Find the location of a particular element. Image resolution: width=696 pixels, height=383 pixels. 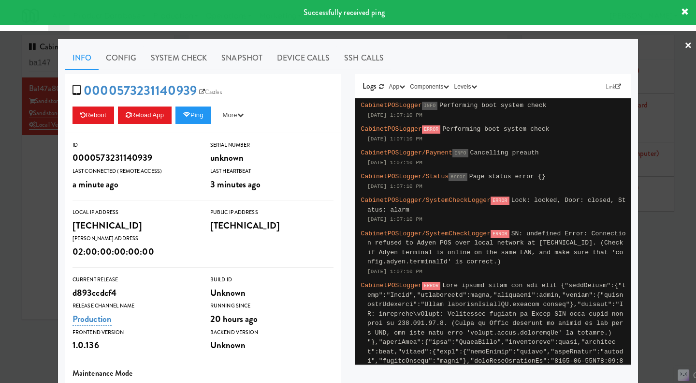

div: ID is located at coordinates (134, 145).